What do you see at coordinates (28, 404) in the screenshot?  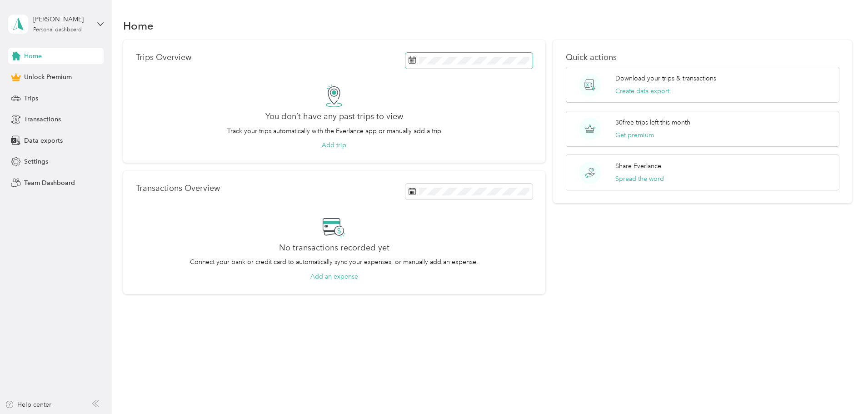 I see `div: Help center` at bounding box center [28, 404].